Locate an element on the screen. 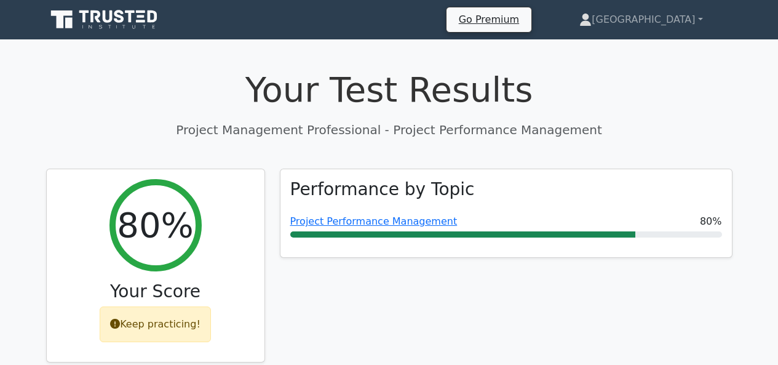 The width and height of the screenshot is (778, 365). a: Go Premium is located at coordinates (489, 19).